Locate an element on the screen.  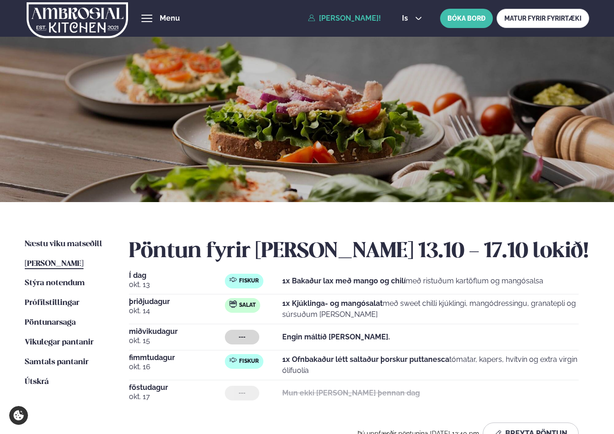
span: Næstu viku matseðill is located at coordinates (63, 244).